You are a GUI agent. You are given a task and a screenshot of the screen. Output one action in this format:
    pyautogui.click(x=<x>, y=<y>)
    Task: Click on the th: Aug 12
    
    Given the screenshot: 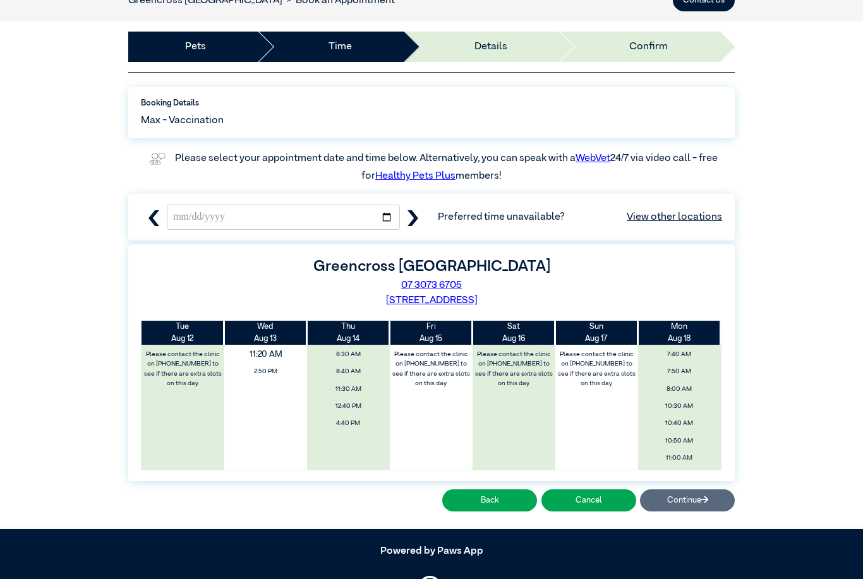 What is the action you would take?
    pyautogui.click(x=183, y=333)
    